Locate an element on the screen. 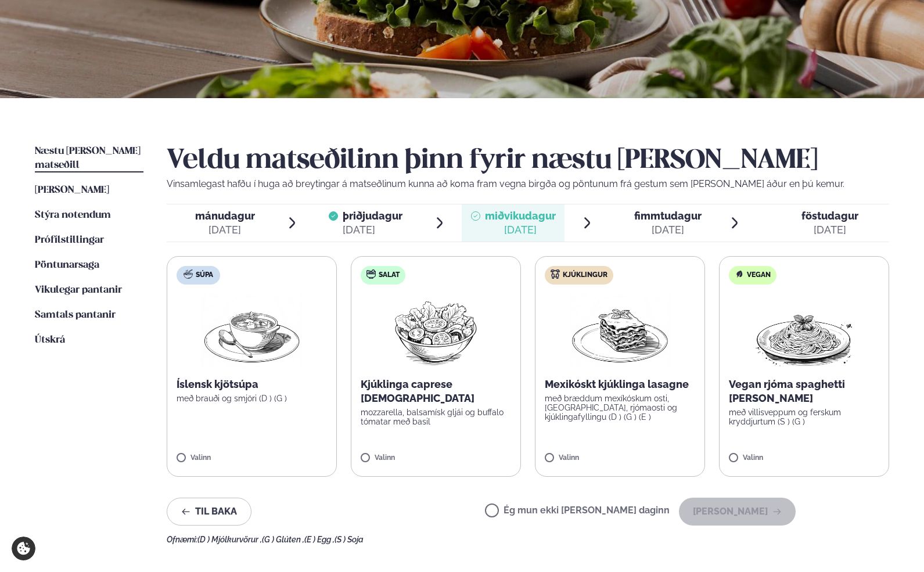 The image size is (924, 572). p: með villisveppum og ferskum kryddjurtum (S ) (G ) is located at coordinates (804, 417).